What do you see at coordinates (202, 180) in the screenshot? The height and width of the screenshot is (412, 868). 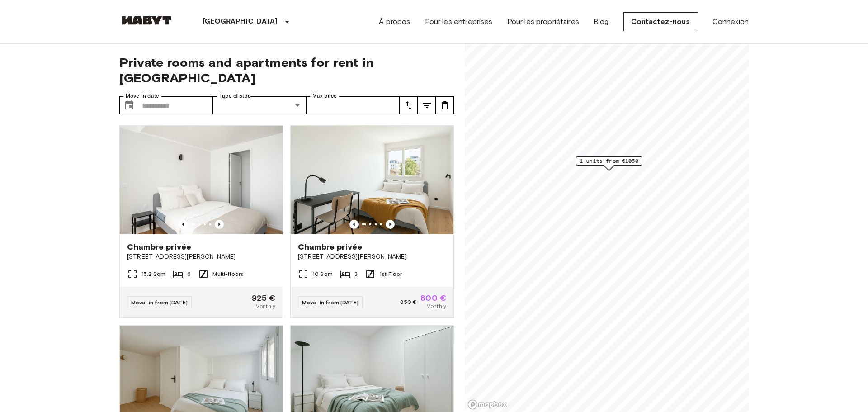 I see `img: Marketing picture of unit FR-18-003-003-04` at bounding box center [202, 180].